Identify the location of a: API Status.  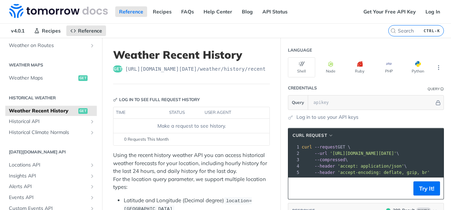
(275, 12).